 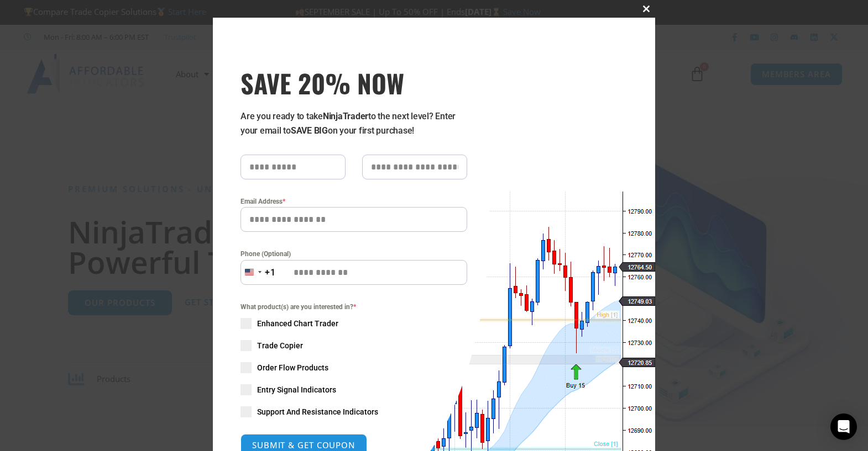 What do you see at coordinates (353, 201) in the screenshot?
I see `label: Email Address` at bounding box center [353, 201].